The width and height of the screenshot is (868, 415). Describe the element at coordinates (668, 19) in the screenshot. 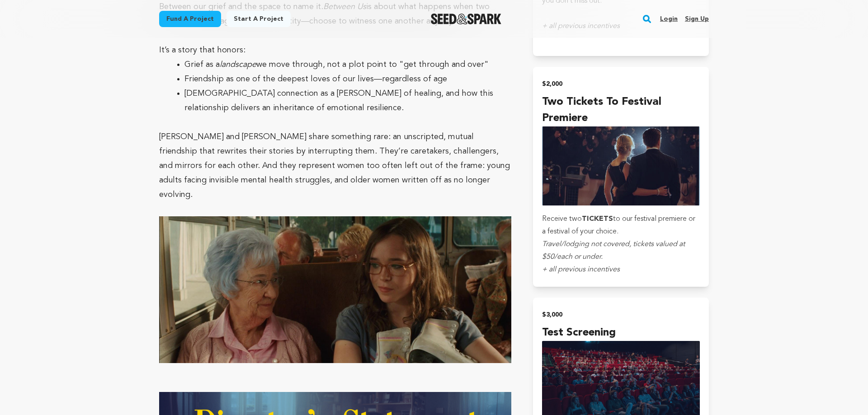

I see `a: Login` at that location.